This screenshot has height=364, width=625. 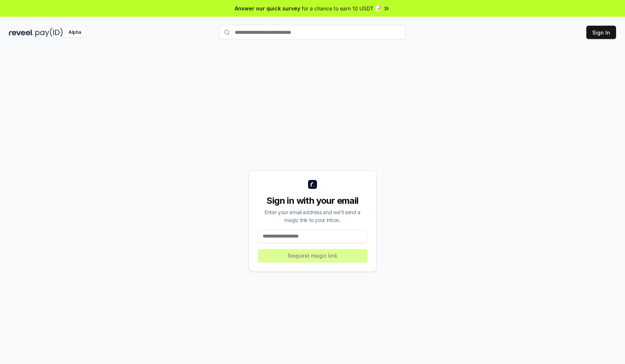 What do you see at coordinates (342, 8) in the screenshot?
I see `span: for a chance to earn 10 USDT 📝` at bounding box center [342, 8].